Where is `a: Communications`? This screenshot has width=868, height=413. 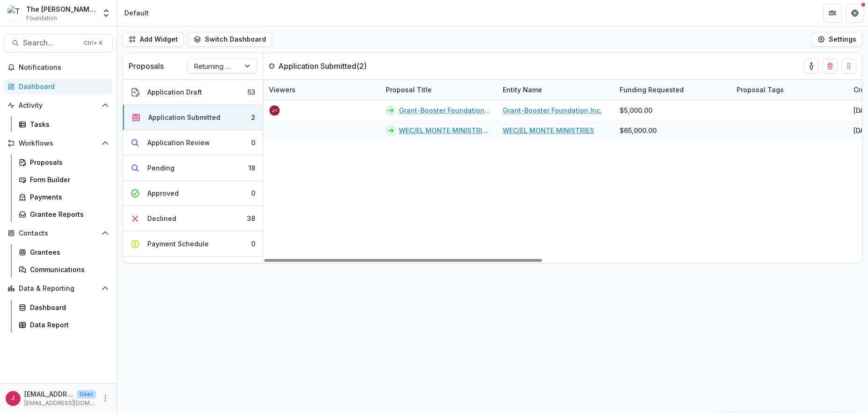
a: Communications is located at coordinates (63, 269).